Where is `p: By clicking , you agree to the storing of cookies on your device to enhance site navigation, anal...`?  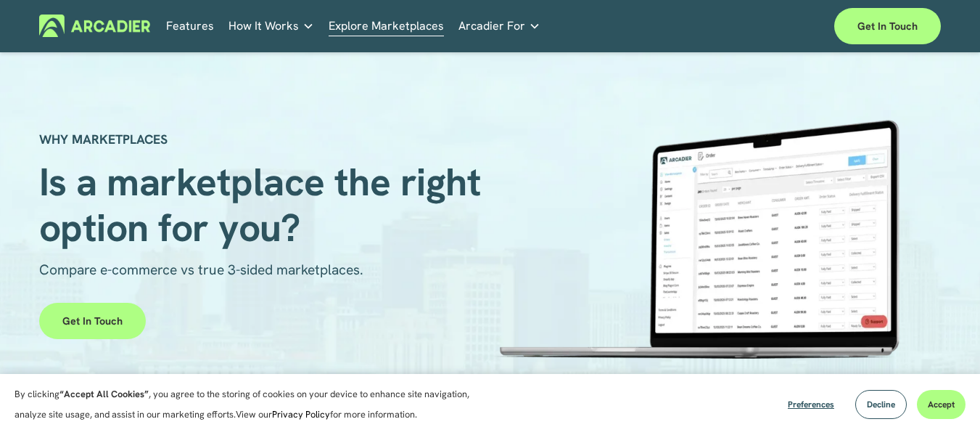
p: By clicking , you agree to the storing of cookies on your device to enhance site navigation, anal... is located at coordinates (251, 404).